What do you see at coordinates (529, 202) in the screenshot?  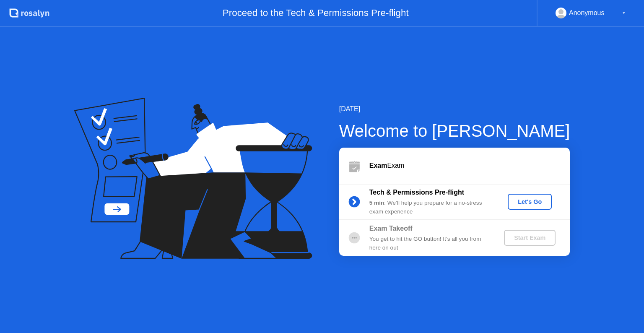 I see `button: Let's Go` at bounding box center [529, 202].